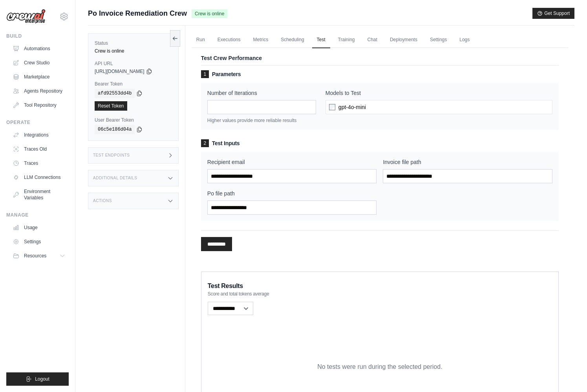 The image size is (587, 392). I want to click on a: Executions, so click(229, 40).